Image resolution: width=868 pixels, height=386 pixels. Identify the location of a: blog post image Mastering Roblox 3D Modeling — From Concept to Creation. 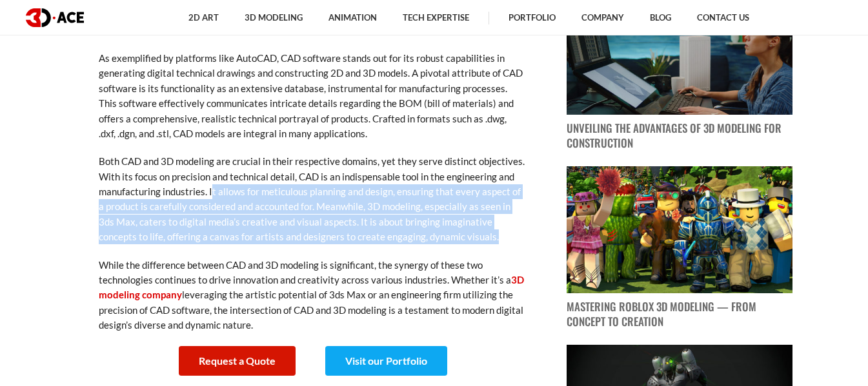
(680, 248).